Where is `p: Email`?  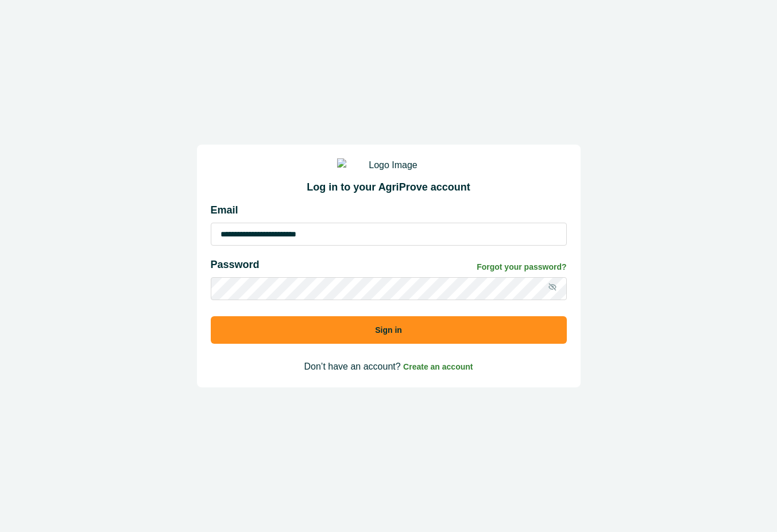
p: Email is located at coordinates (389, 210).